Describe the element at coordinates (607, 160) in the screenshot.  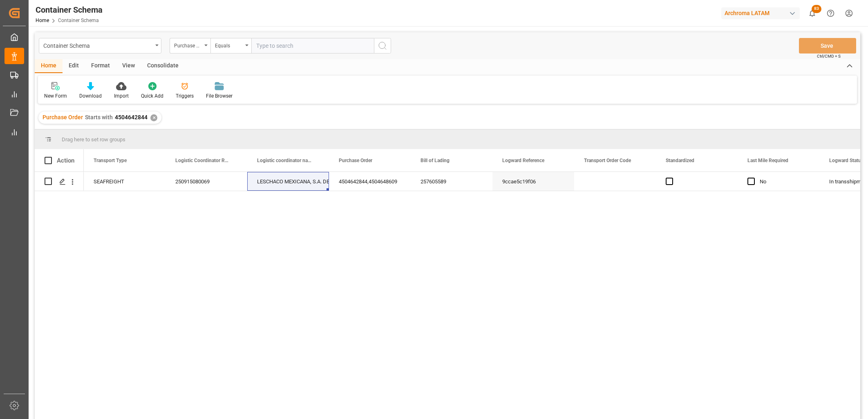
I see `span: Transport Order Code` at that location.